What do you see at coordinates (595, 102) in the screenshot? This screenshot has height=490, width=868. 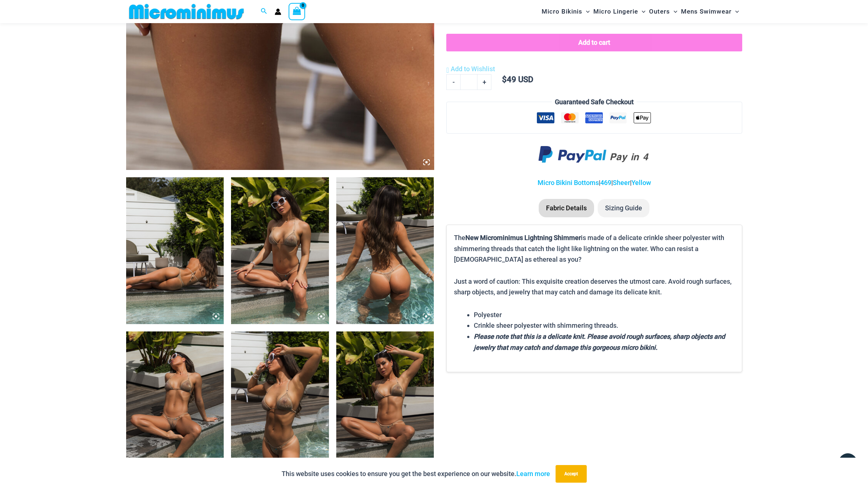 I see `legend: Guaranteed Safe Checkout` at bounding box center [595, 102].